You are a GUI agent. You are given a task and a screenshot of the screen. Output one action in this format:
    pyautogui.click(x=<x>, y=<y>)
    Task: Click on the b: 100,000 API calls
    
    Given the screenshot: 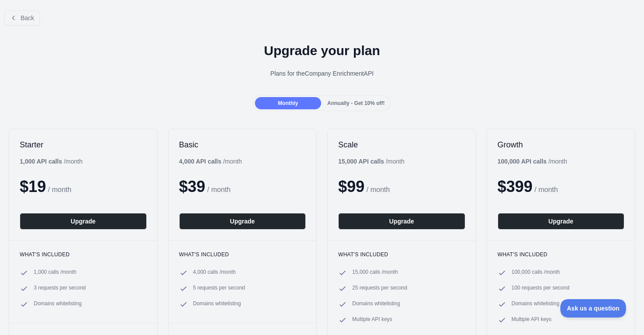 What is the action you would take?
    pyautogui.click(x=523, y=162)
    